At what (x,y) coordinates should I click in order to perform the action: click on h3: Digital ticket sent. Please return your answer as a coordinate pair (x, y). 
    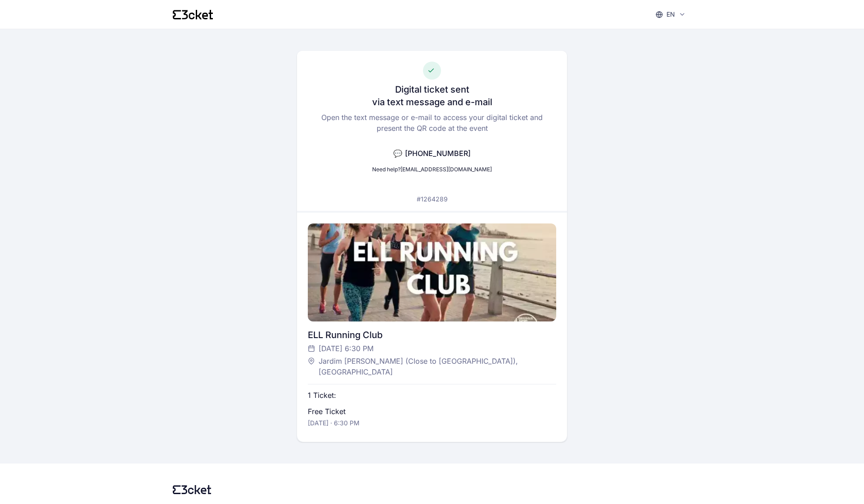
    Looking at the image, I should click on (432, 90).